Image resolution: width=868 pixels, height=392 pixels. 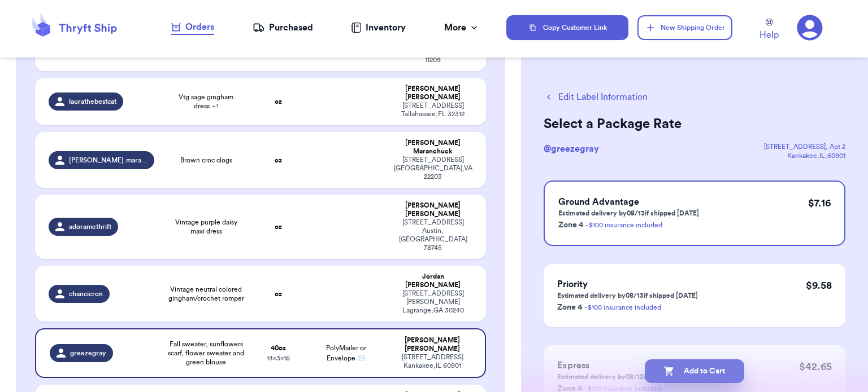 I want to click on strong: 40 oz, so click(x=278, y=348).